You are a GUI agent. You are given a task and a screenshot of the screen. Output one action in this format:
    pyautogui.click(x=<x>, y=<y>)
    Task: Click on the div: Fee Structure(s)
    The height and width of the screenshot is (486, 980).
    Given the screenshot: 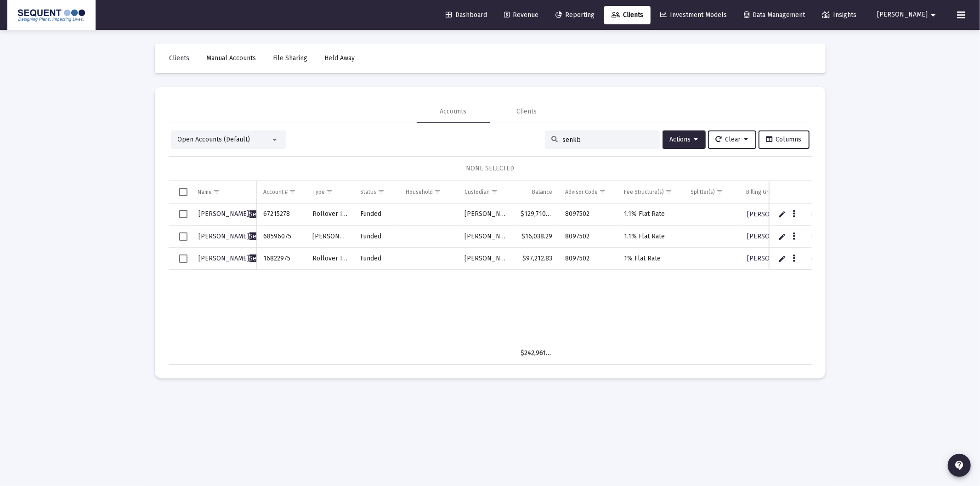 What is the action you would take?
    pyautogui.click(x=643, y=192)
    